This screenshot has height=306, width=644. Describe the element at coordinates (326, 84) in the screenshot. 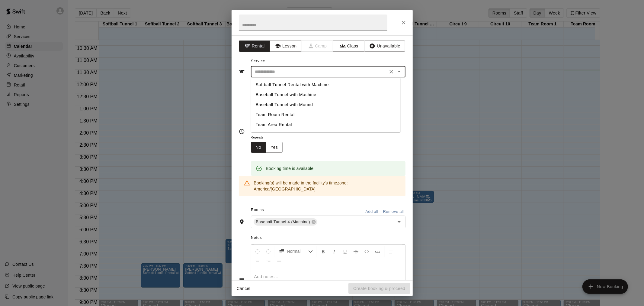

I see `li: Softball Tunnel Rental with Machine` at that location.